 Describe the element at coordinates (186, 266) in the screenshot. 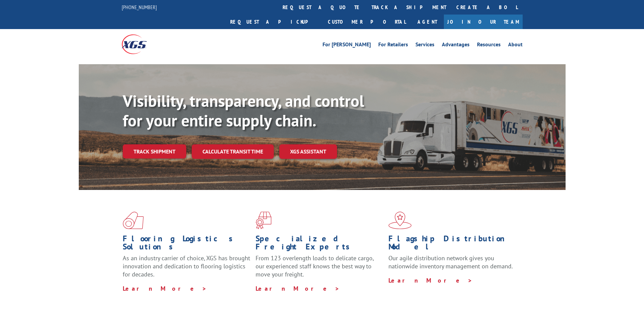

I see `span: As an industry carrier of choice, XGS has brought innovation and dedication to flooring logistics...` at that location.